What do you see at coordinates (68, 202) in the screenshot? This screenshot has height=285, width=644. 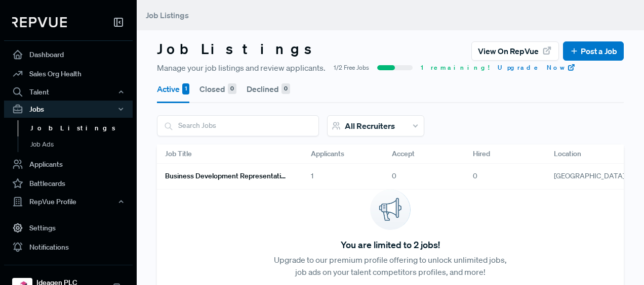 I see `div: RepVue Profile` at bounding box center [68, 202].